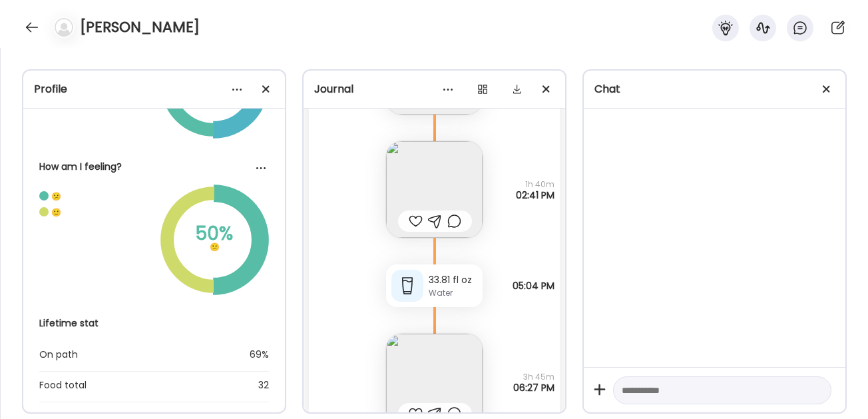  What do you see at coordinates (534, 377) in the screenshot?
I see `span: 3h 45m` at bounding box center [534, 377].